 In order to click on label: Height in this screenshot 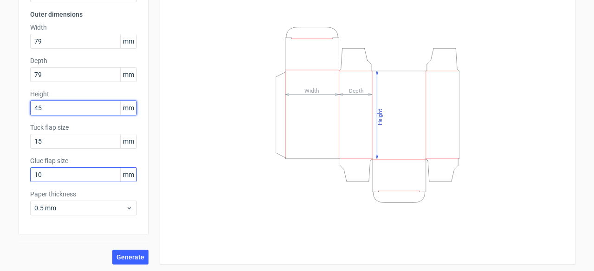, I will do `click(83, 94)`.